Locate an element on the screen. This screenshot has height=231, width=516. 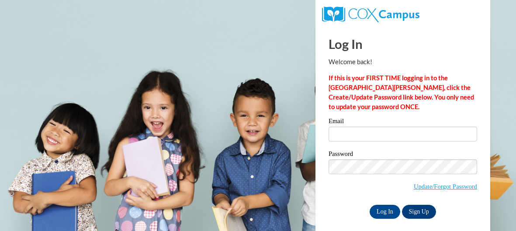
a: COX Campus is located at coordinates (370, 14).